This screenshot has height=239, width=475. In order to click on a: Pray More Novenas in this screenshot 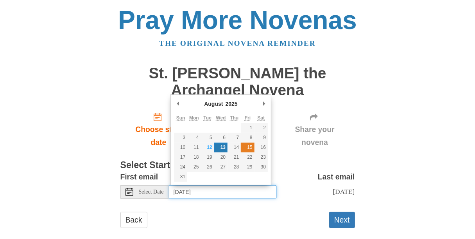, I will do `click(238, 20)`.